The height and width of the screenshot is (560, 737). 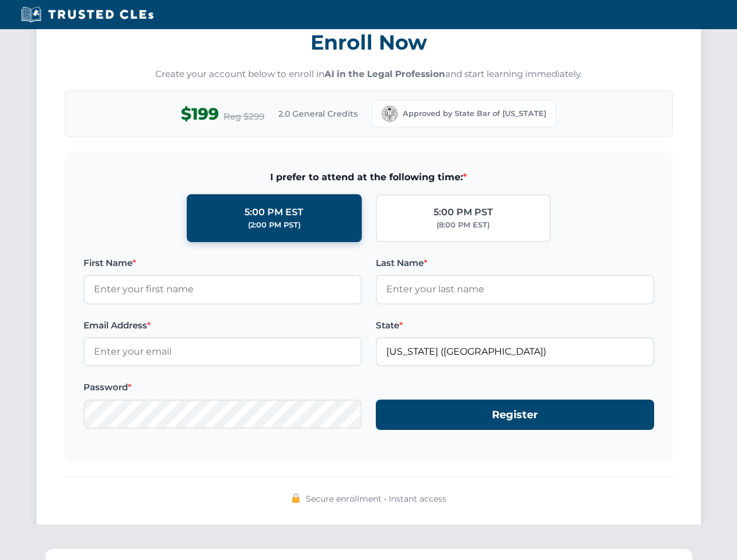 I want to click on label: Password, so click(x=222, y=387).